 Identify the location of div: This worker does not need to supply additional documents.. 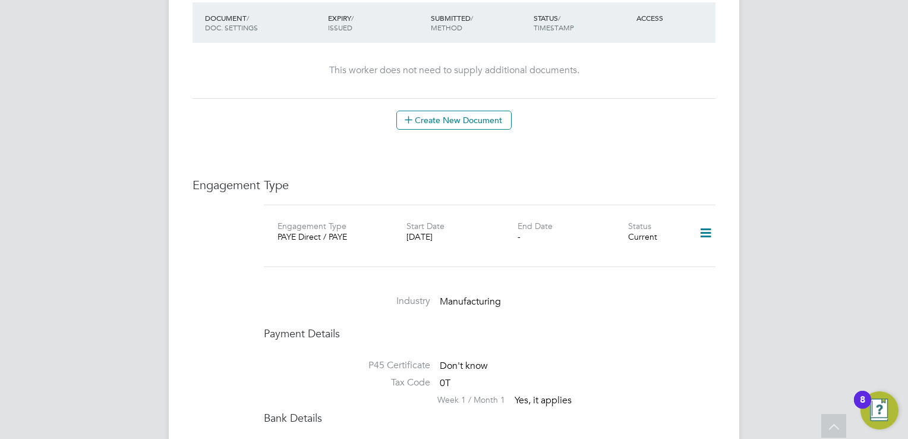
(454, 70).